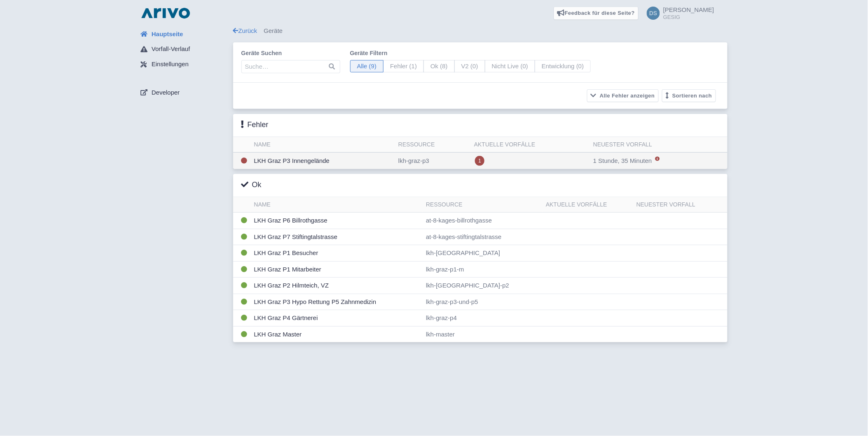 This screenshot has width=868, height=436. Describe the element at coordinates (167, 34) in the screenshot. I see `span: Hauptseite` at that location.